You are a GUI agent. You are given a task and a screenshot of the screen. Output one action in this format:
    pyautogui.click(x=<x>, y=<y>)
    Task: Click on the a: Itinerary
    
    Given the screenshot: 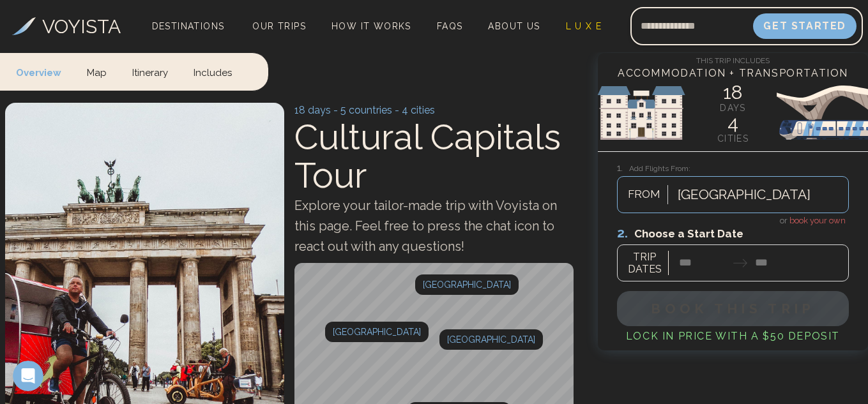 What is the action you would take?
    pyautogui.click(x=150, y=71)
    